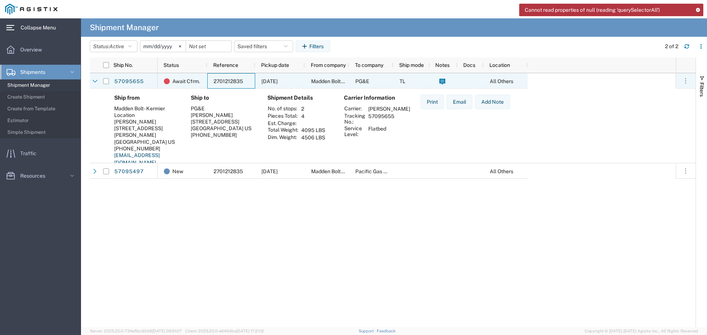 The height and width of the screenshot is (335, 707). Describe the element at coordinates (672, 46) in the screenshot. I see `div: 2 of 2` at that location.